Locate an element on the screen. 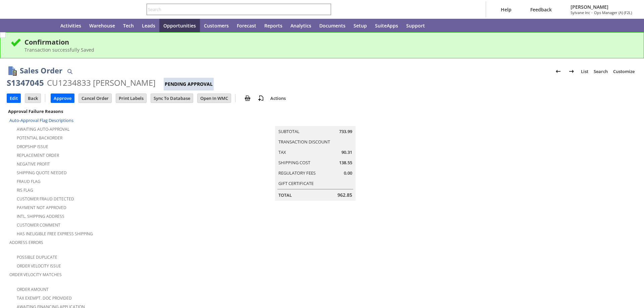 This screenshot has width=644, height=308. a: Tax Exempt. Doc Provided is located at coordinates (44, 298).